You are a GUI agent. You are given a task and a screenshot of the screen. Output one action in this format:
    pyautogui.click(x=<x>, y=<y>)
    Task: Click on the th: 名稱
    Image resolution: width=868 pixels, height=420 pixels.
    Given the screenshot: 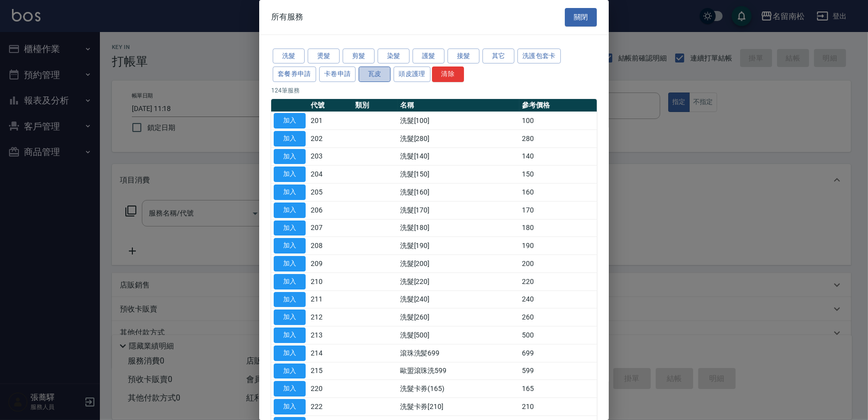 What is the action you would take?
    pyautogui.click(x=458, y=106)
    